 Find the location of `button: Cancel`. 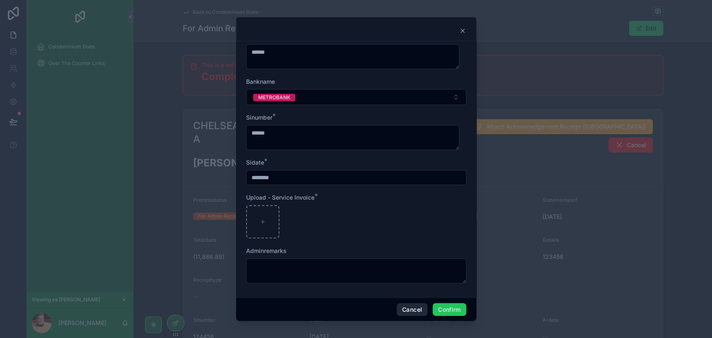

button: Cancel is located at coordinates (412, 310).